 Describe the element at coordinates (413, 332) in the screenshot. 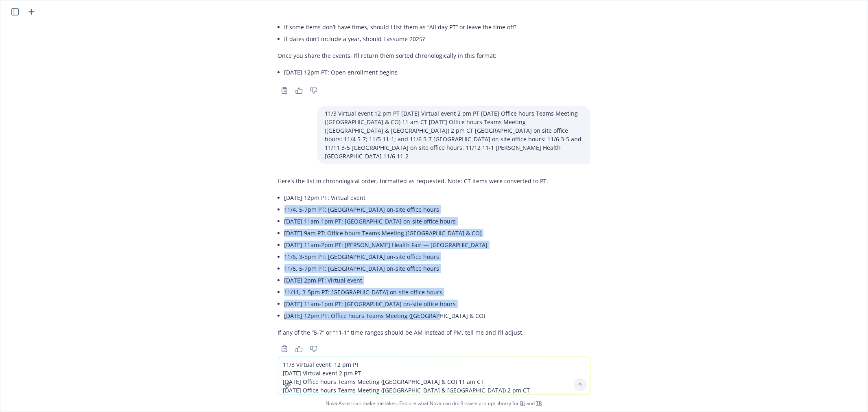

I see `p: If any of the “5-7” or “11-1” time ranges should be AM instead of PM, tell me and I’ll adjust.` at that location.